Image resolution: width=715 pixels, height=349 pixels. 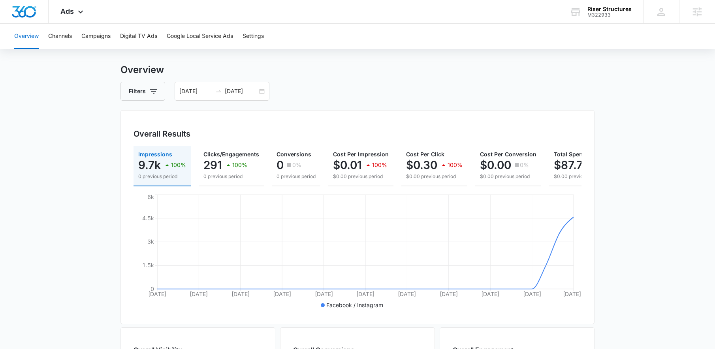 I want to click on span: to, so click(x=218, y=91).